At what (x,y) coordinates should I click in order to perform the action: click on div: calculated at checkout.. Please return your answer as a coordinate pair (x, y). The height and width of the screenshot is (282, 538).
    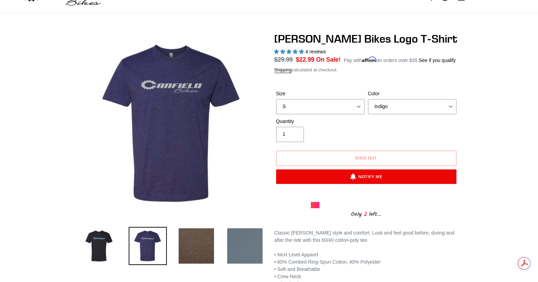
    Looking at the image, I should click on (366, 70).